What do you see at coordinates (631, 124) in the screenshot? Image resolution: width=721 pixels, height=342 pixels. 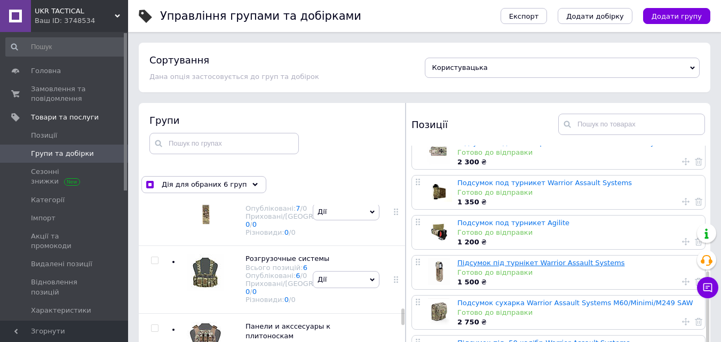 I see `input: Пошук по товарах` at bounding box center [631, 124].